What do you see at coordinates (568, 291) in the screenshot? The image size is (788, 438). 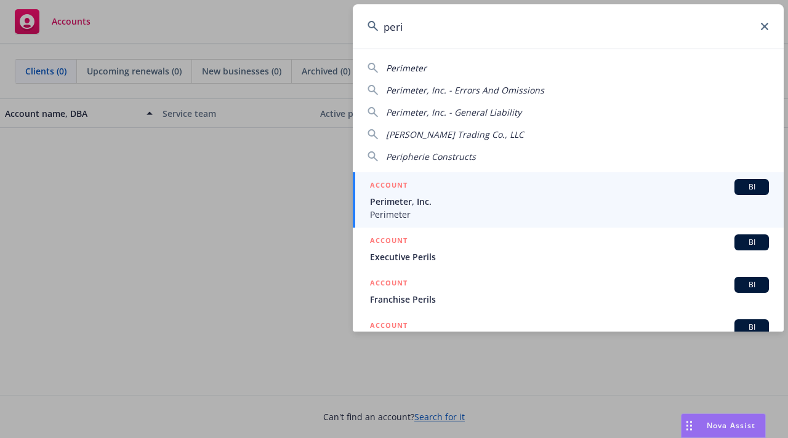 I see `a: ACCOUNTBIFranchise Perils` at bounding box center [568, 291].